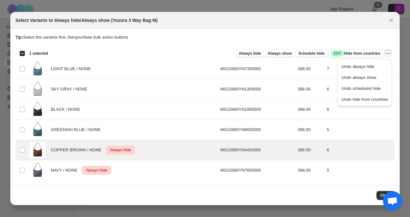  I want to click on span: GREENISH BLUE / NONE, so click(77, 130).